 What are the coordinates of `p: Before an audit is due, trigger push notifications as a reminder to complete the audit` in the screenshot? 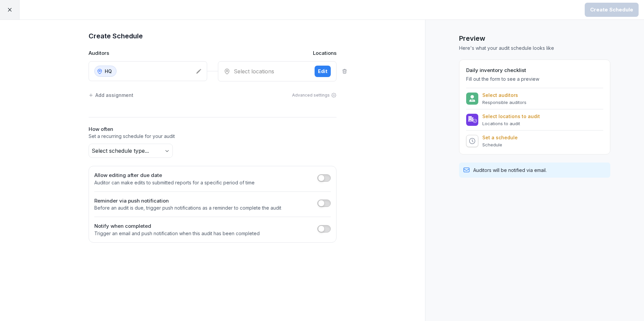 It's located at (187, 208).